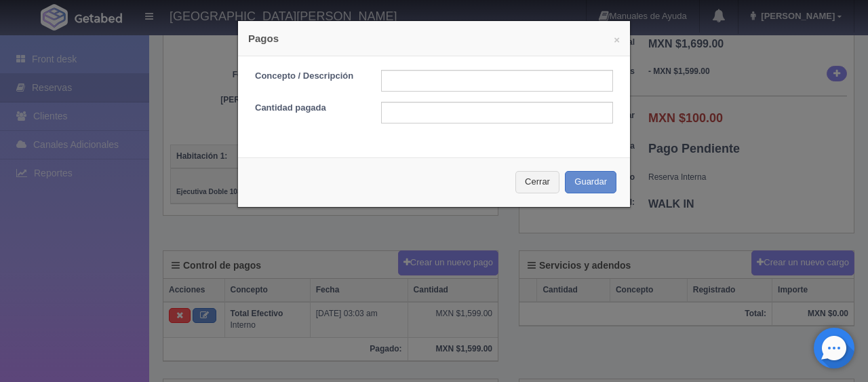 The image size is (868, 382). I want to click on label: Concepto / Descripción, so click(308, 76).